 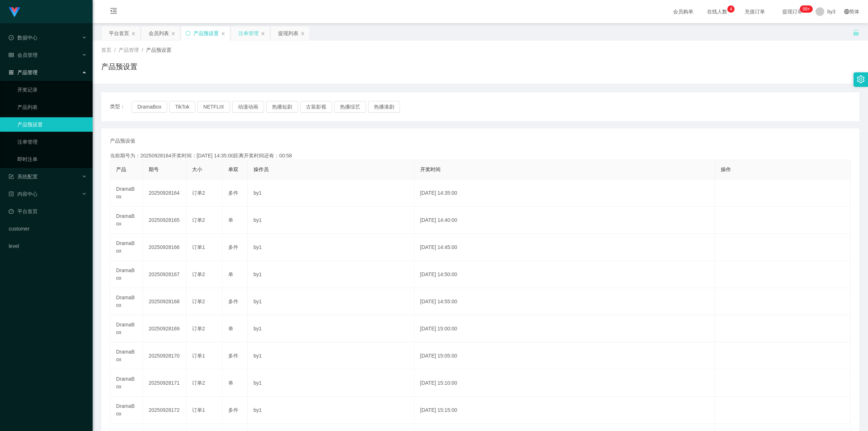 I want to click on div: 平台首页, so click(x=119, y=33).